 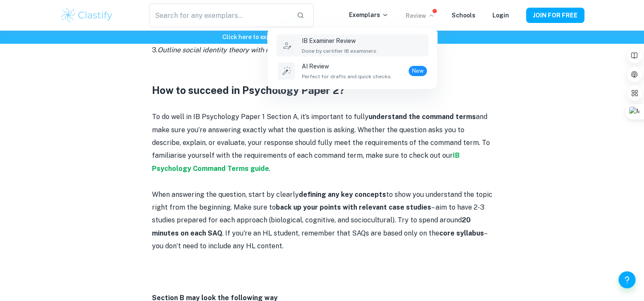 What do you see at coordinates (353, 71) in the screenshot?
I see `a: AI ReviewPerfect for drafts and quick checks.New` at bounding box center [353, 71].